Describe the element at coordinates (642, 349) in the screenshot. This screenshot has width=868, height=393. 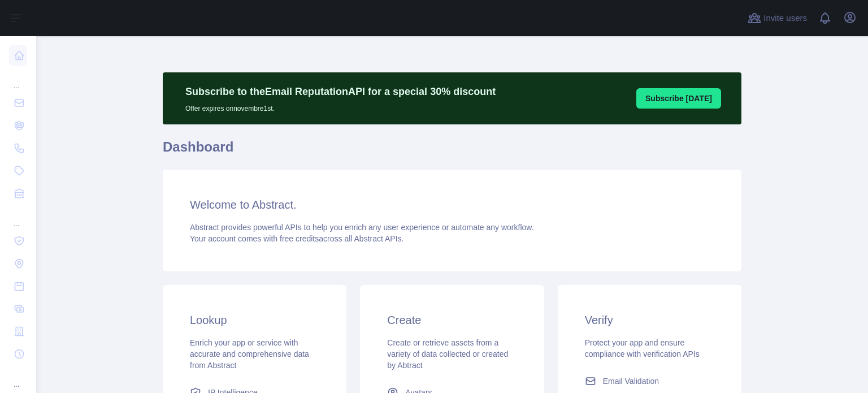
I see `span: Protect your app and ensure compliance with verification APIs` at that location.